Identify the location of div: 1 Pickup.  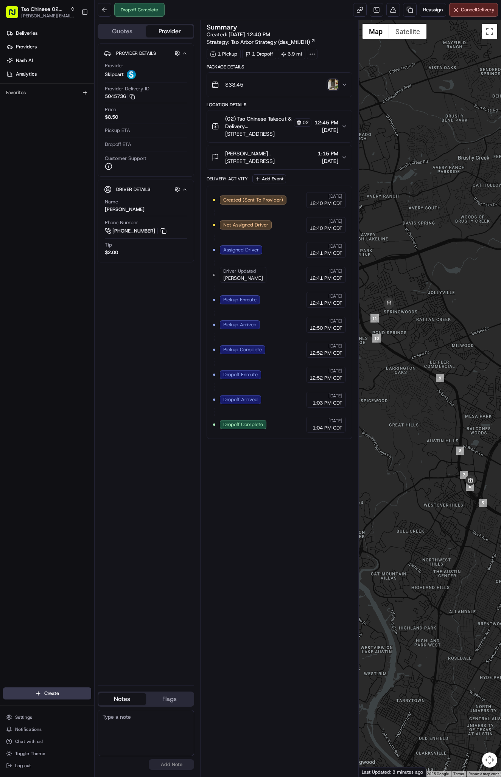
(223, 54).